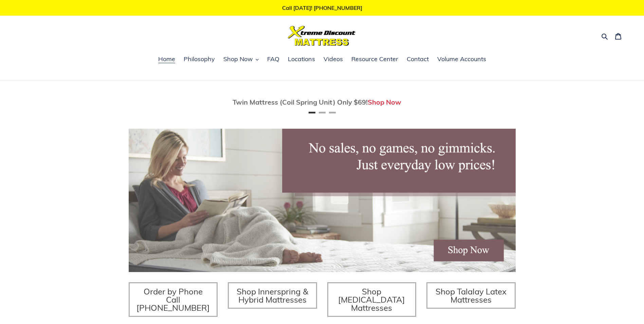 This screenshot has width=644, height=324. What do you see at coordinates (273, 59) in the screenshot?
I see `span: FAQ` at bounding box center [273, 59].